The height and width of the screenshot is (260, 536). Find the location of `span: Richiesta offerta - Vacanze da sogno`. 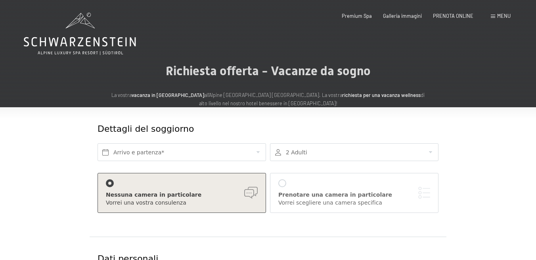

span: Richiesta offerta - Vacanze da sogno is located at coordinates (268, 71).